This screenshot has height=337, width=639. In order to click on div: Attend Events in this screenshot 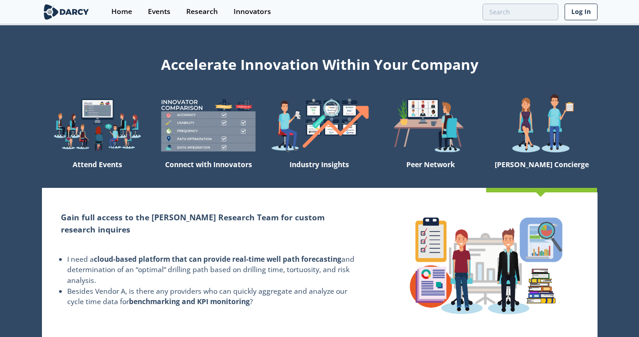, I will do `click(97, 172)`.